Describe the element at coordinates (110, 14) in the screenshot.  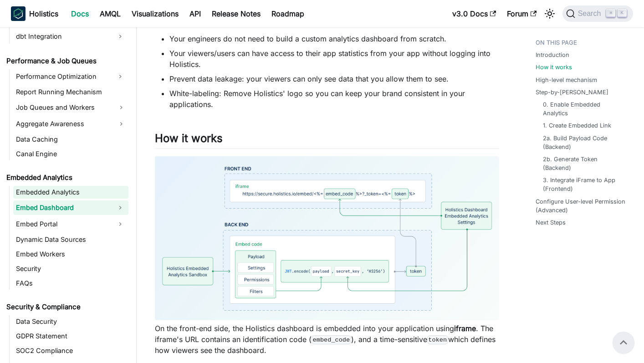
I see `a: AMQL` at that location.